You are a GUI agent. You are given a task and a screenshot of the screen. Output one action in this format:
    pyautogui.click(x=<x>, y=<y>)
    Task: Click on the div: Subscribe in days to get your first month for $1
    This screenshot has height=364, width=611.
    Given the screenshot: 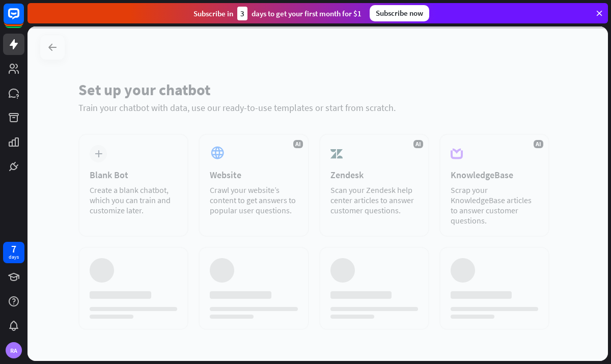 What is the action you would take?
    pyautogui.click(x=278, y=13)
    